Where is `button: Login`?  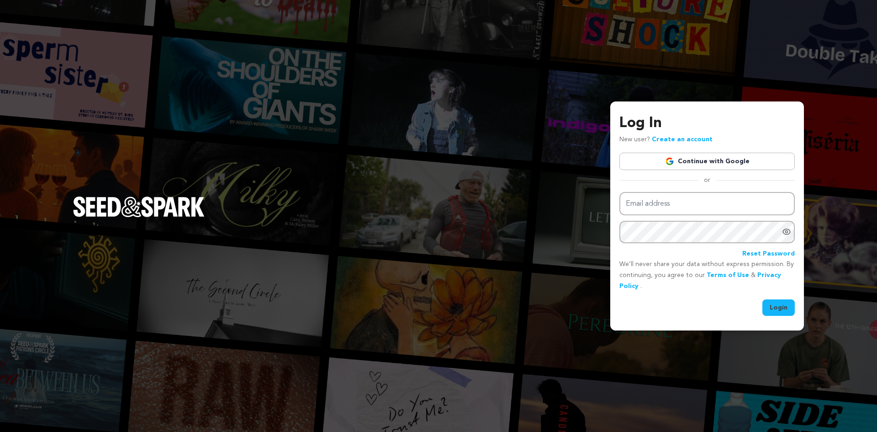
button: Login is located at coordinates (778, 307).